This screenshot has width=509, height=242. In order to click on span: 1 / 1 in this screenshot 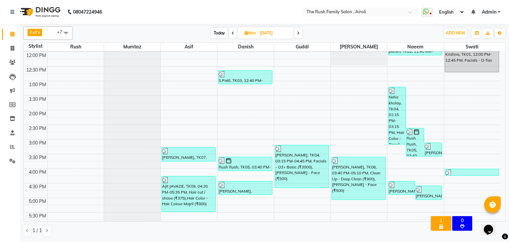, I will do `click(37, 231)`.